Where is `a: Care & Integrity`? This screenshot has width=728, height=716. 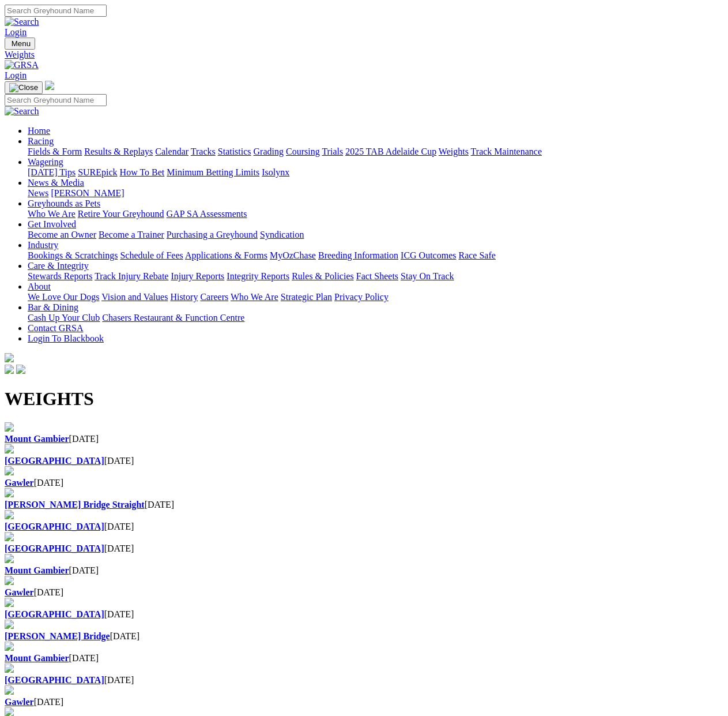
a: Care & Integrity is located at coordinates (58, 266).